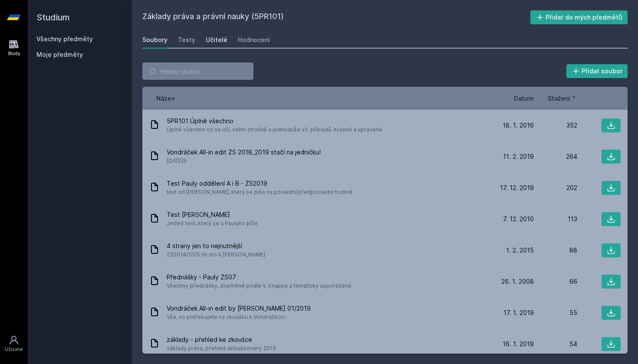  I want to click on span: Stažení, so click(559, 98).